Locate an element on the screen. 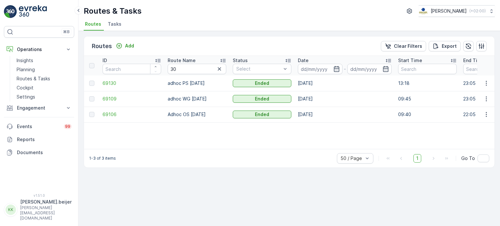  p: Clear Filters is located at coordinates (408, 46).